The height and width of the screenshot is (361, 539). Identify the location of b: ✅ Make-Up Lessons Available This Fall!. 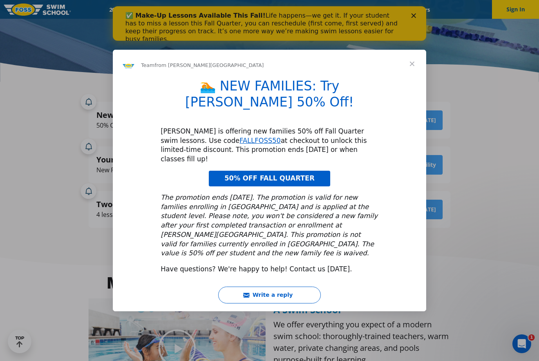
(83, 9).